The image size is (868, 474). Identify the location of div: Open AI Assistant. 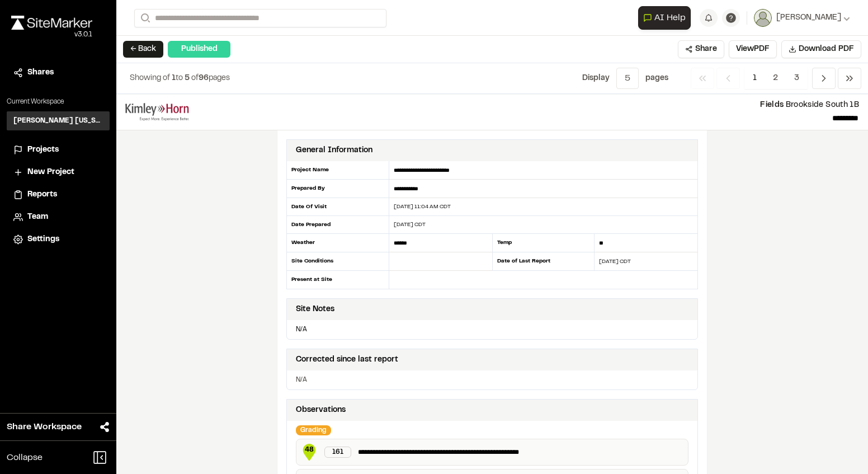
(666, 18).